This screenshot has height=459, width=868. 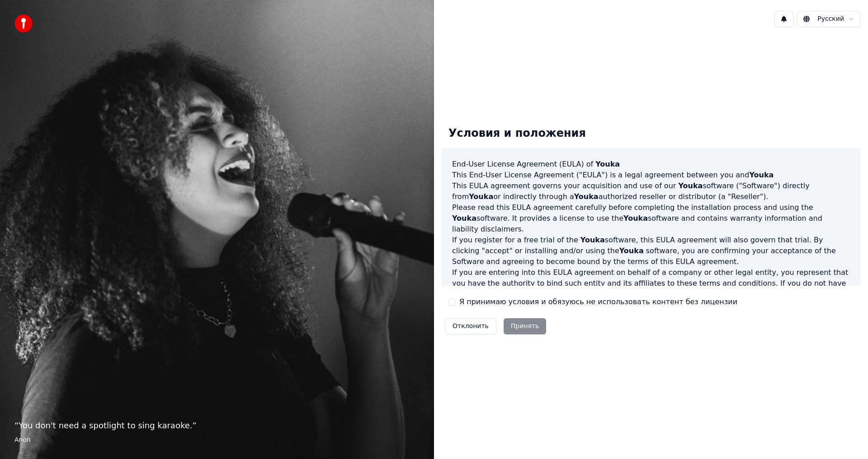 I want to click on div: Условия и положения, so click(x=517, y=133).